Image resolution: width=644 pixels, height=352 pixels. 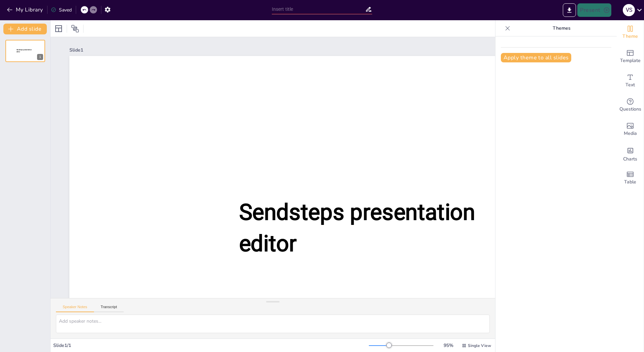 What do you see at coordinates (536, 58) in the screenshot?
I see `button: Apply theme to all slides` at bounding box center [536, 58].